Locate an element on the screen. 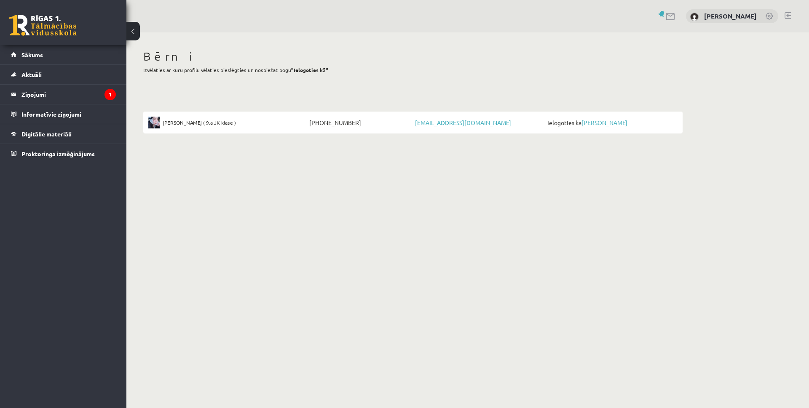  legend: Informatīvie ziņojumi is located at coordinates (69, 114).